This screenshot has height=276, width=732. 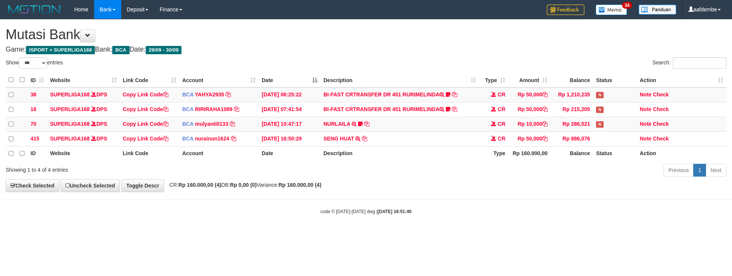 I want to click on th: Website: activate to sort column ascending, so click(x=83, y=80).